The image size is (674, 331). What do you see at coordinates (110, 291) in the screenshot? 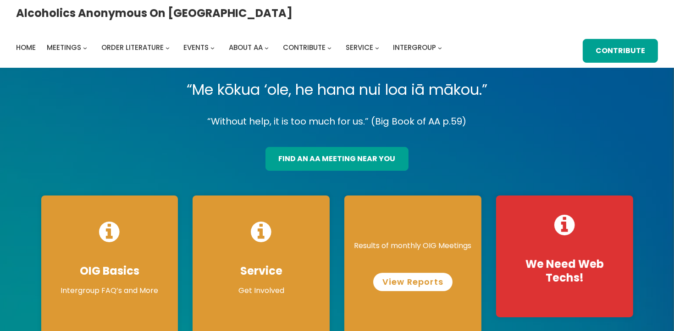
I see `p: Intergroup FAQ’s and More` at bounding box center [110, 291].